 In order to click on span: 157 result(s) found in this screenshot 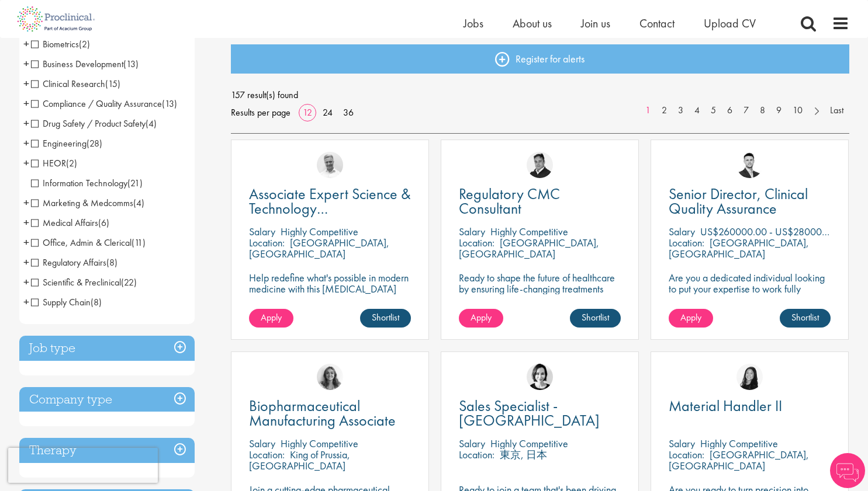, I will do `click(540, 96)`.